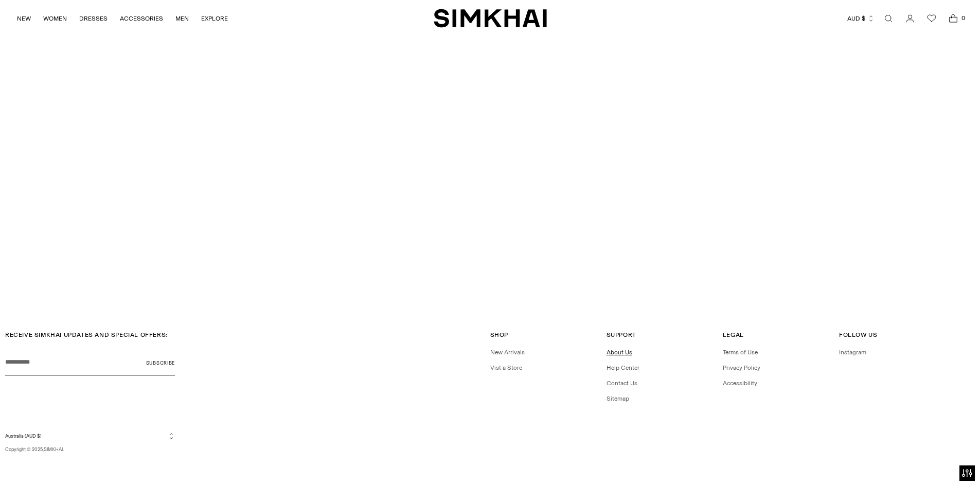 The height and width of the screenshot is (486, 980). Describe the element at coordinates (619, 352) in the screenshot. I see `a: About Us` at that location.